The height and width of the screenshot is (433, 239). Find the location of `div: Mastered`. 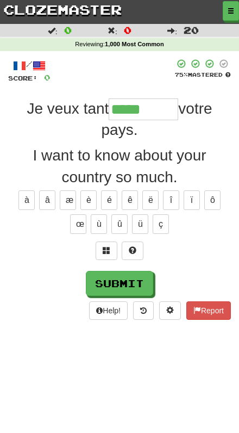

div: Mastered is located at coordinates (203, 75).